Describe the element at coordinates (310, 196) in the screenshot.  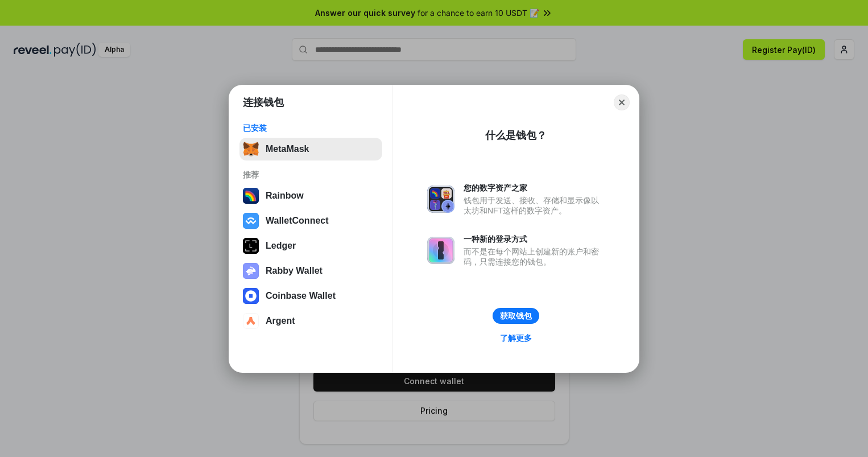
I see `button: Rainbow` at that location.